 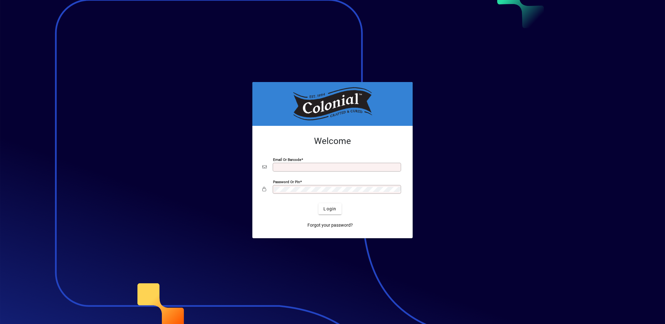 What do you see at coordinates (287, 160) in the screenshot?
I see `mat-label: Email or Barcode` at bounding box center [287, 160].